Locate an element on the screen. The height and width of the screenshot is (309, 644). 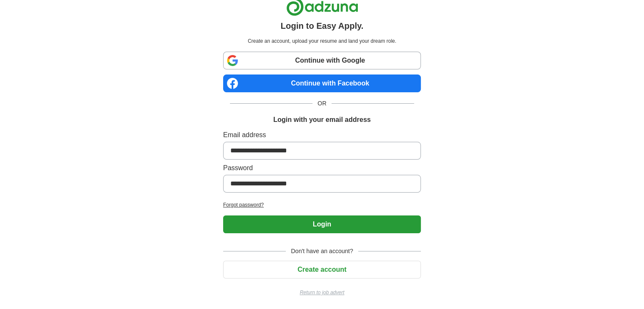
label: Email address is located at coordinates (322, 135).